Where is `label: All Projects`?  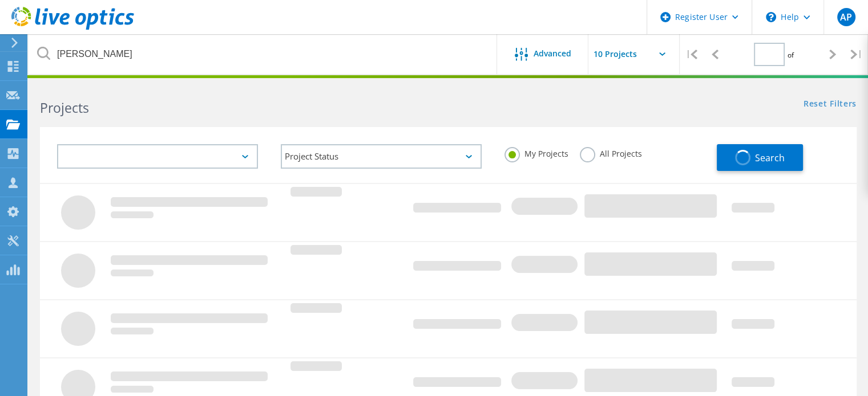
label: All Projects is located at coordinates (611, 153).